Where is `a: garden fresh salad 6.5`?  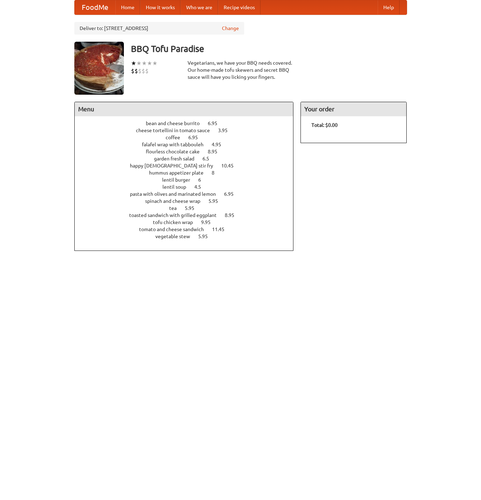 a: garden fresh salad 6.5 is located at coordinates (188, 159).